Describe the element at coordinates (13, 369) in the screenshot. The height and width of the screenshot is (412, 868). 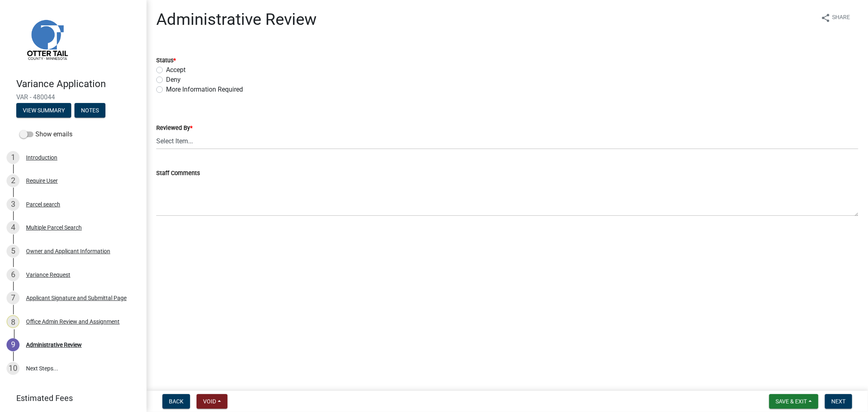
I see `div: 10` at that location.